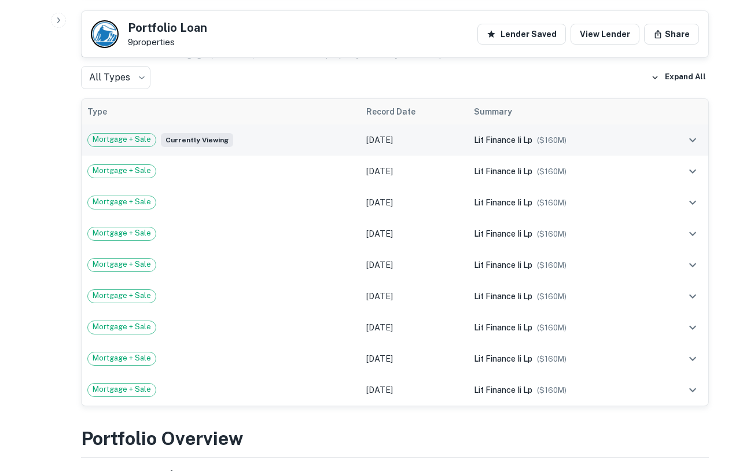  What do you see at coordinates (414, 112) in the screenshot?
I see `th: Record Date` at bounding box center [414, 112].